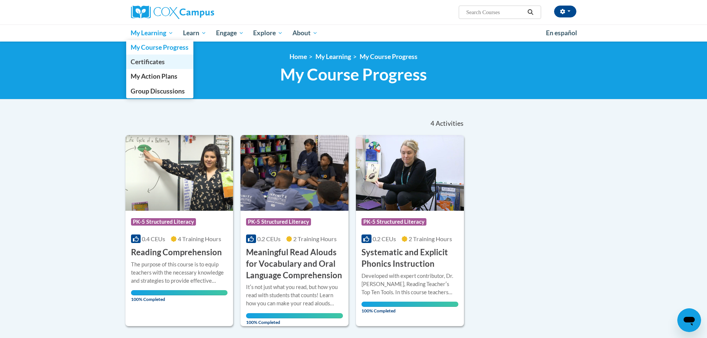 Image resolution: width=707 pixels, height=338 pixels. Describe the element at coordinates (298, 56) in the screenshot. I see `a: Home` at that location.